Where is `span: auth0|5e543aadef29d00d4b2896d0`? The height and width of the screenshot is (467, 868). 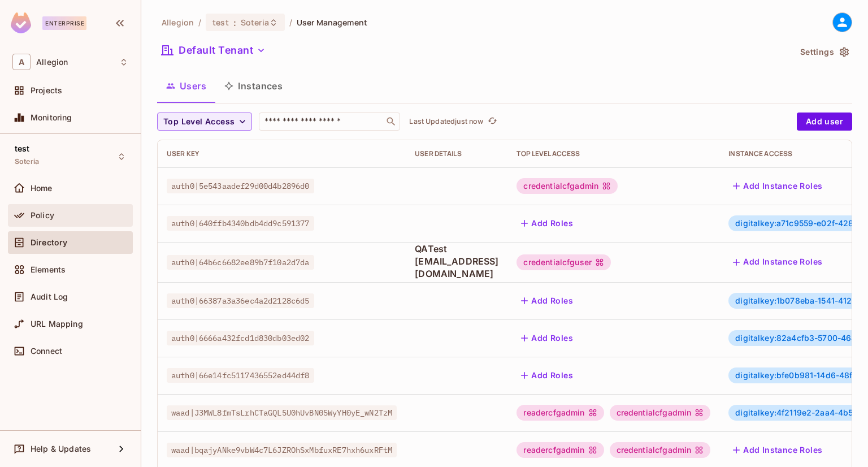
span: auth0|5e543aadef29d00d4b2896d0 is located at coordinates (240, 186).